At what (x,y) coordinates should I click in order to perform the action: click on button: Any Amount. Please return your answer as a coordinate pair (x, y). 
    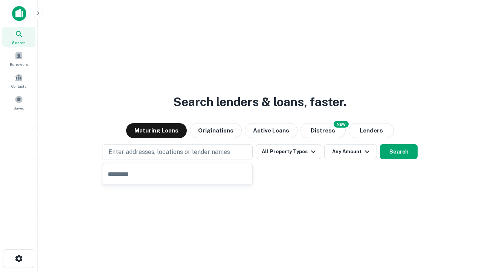
    Looking at the image, I should click on (351, 152).